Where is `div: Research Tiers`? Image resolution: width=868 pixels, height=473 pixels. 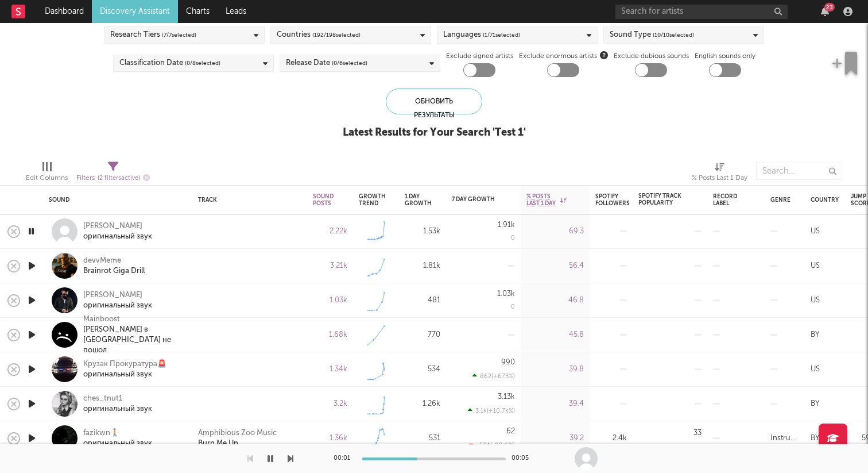 div: Research Tiers is located at coordinates (154, 35).